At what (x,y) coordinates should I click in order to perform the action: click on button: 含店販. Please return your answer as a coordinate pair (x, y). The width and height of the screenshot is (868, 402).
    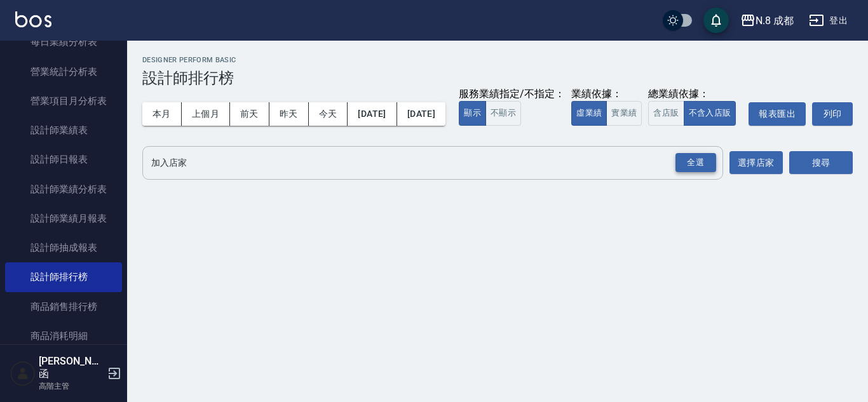
    Looking at the image, I should click on (665, 113).